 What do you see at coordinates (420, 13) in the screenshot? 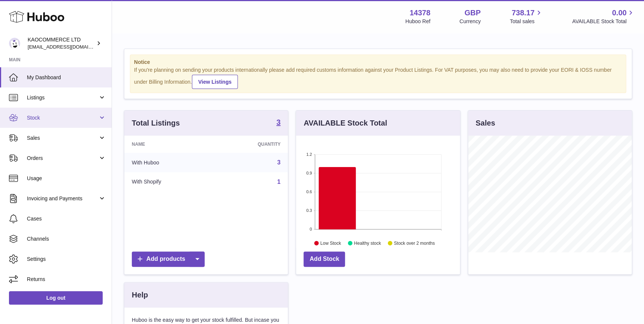
I see `strong: 14378` at bounding box center [420, 13].